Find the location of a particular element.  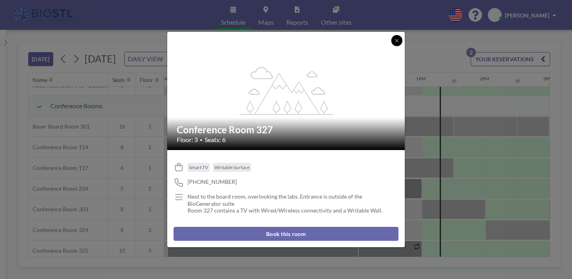

g: flex-grow: 1.2; is located at coordinates (287, 90).